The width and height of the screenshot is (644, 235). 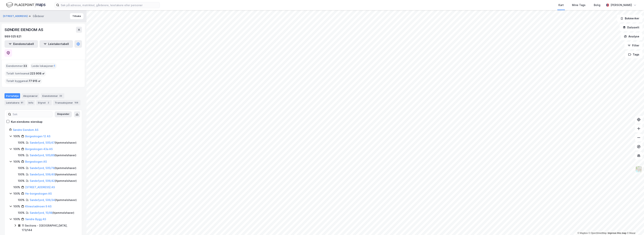 I want to click on a: Sandefjord, 506/40, so click(x=43, y=174).